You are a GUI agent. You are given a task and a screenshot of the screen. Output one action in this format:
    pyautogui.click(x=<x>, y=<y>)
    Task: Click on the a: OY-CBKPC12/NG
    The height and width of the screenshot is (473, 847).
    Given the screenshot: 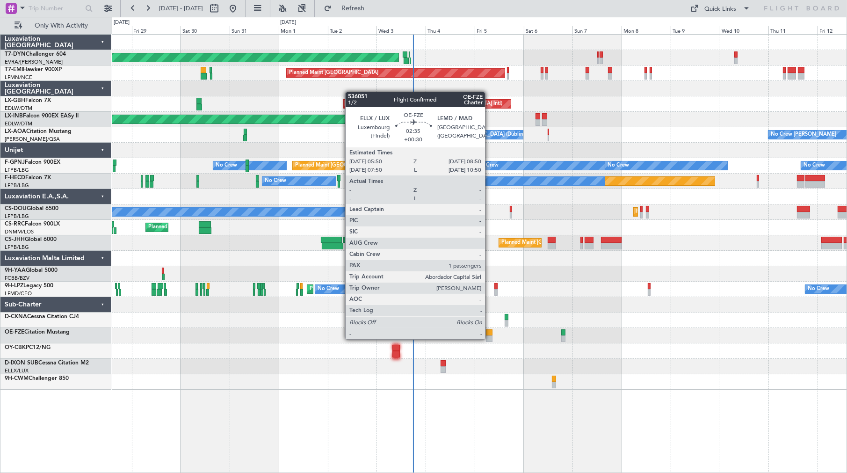 What is the action you would take?
    pyautogui.click(x=28, y=347)
    